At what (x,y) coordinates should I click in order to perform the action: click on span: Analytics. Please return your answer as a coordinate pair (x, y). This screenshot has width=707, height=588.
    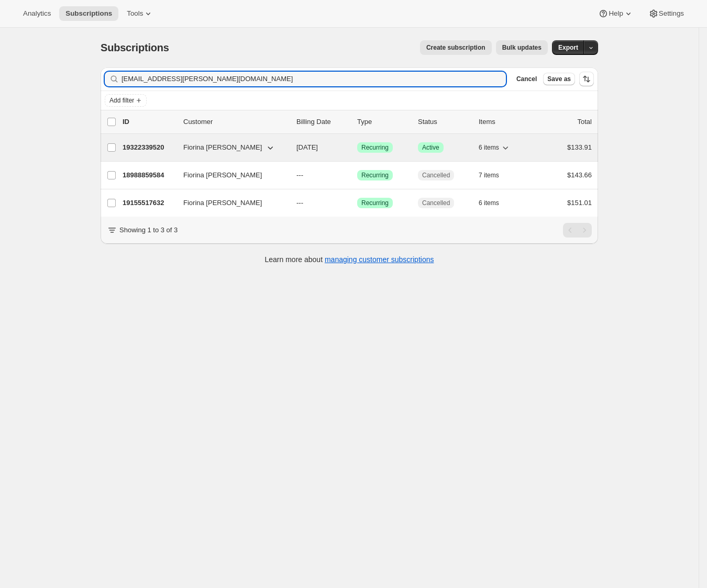
    Looking at the image, I should click on (37, 14).